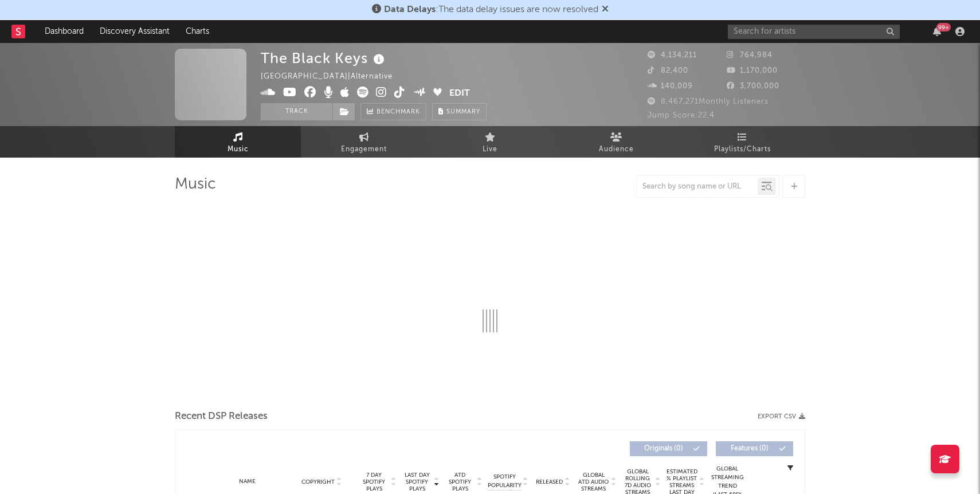 This screenshot has height=494, width=980. I want to click on span: Live, so click(490, 150).